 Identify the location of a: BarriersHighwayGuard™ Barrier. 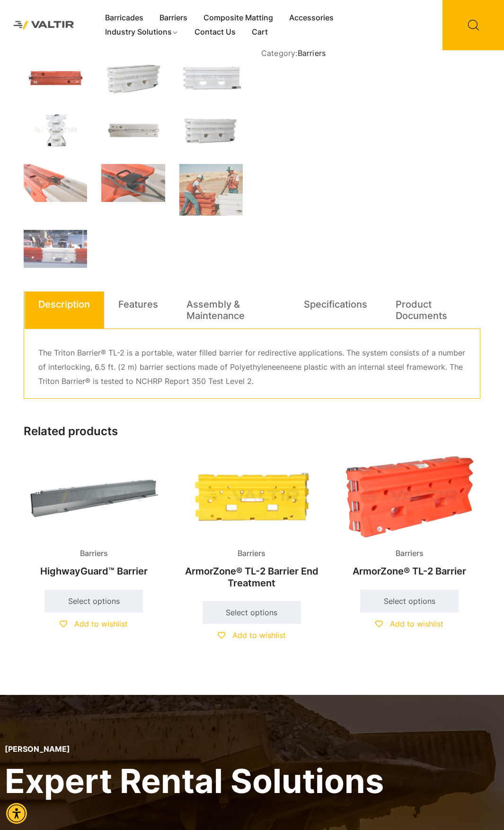
(93, 518).